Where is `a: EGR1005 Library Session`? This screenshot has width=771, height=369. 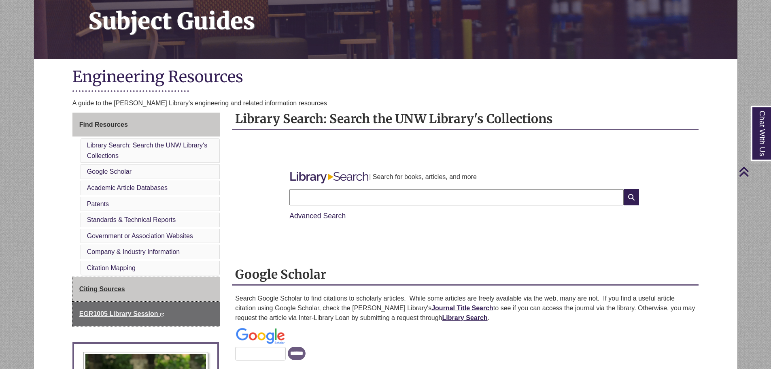
a: EGR1005 Library Session is located at coordinates (146, 314).